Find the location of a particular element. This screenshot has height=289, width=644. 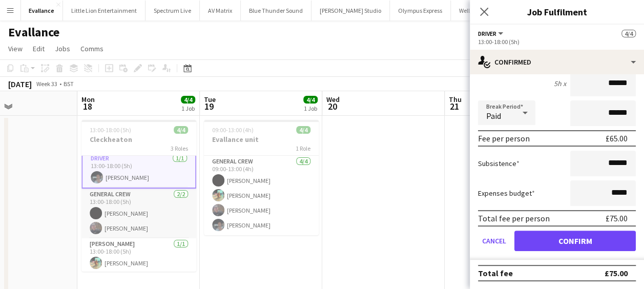

button: Evallance is located at coordinates (41, 10).